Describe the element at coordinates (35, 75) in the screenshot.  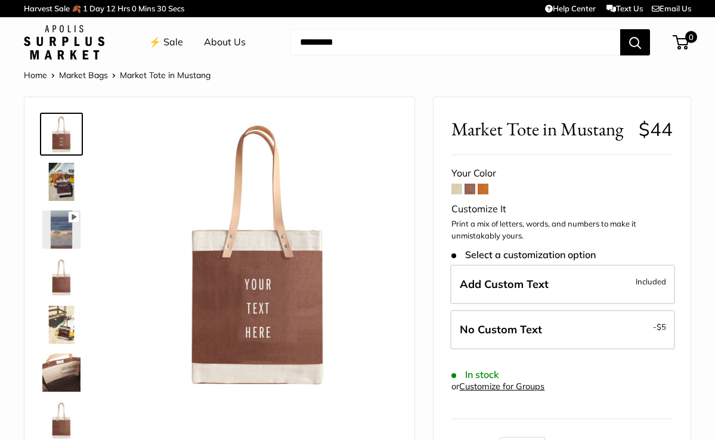
I see `a: Home` at that location.